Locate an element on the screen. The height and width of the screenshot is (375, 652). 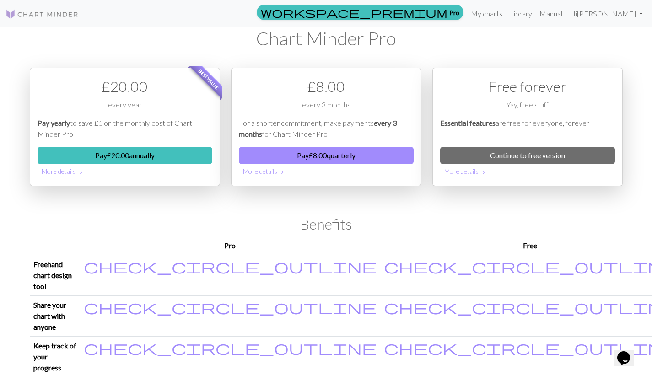
div: Payment option 1 is located at coordinates (125, 127).